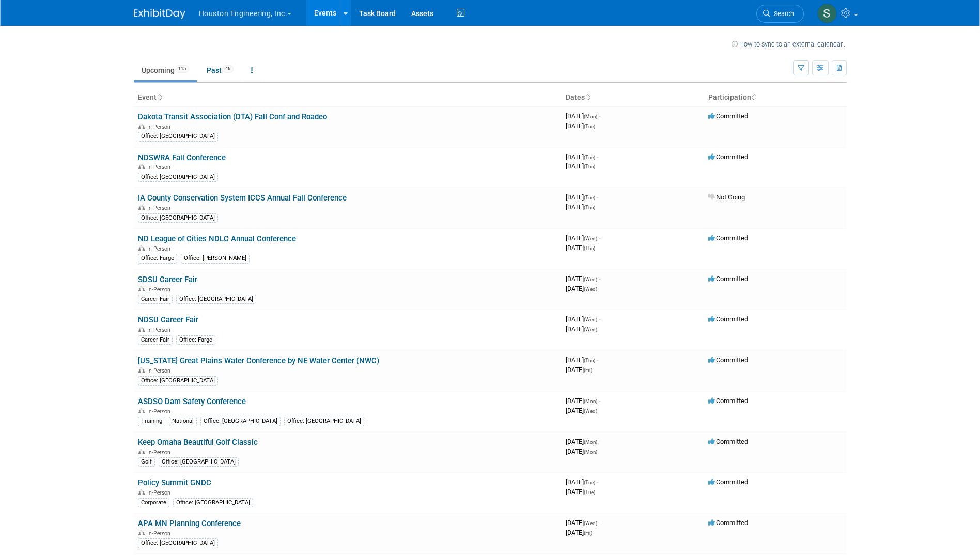  Describe the element at coordinates (242, 198) in the screenshot. I see `a: IA County Conservation System ICCS Annual Fall Conference` at that location.